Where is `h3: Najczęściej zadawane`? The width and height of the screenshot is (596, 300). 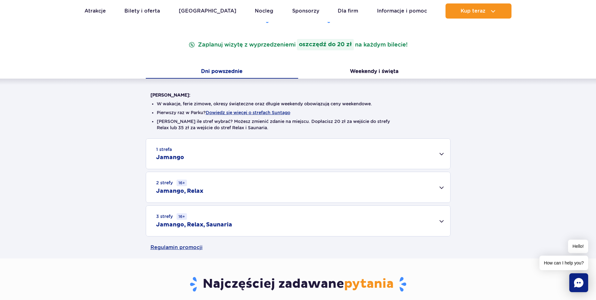
h3: Najczęściej zadawane is located at coordinates (298, 284).